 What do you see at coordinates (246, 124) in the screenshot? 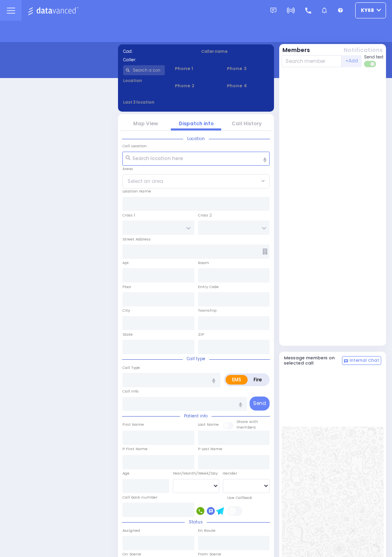
I see `a: Call History` at bounding box center [246, 124].